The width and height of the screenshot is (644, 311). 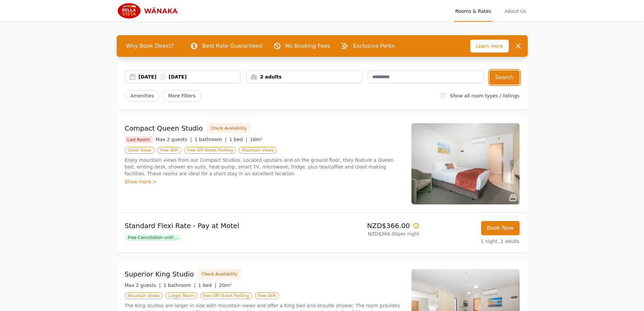 I want to click on p: NZD$366.00, so click(x=372, y=226).